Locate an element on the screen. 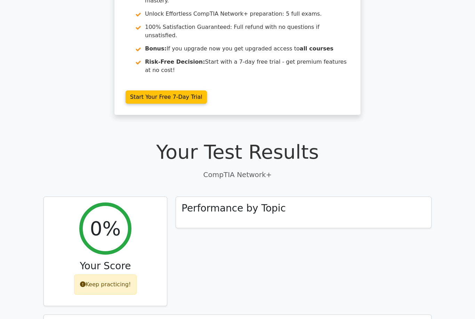 The image size is (475, 319). a: Start Your Free 7-Day Trial is located at coordinates (166, 97).